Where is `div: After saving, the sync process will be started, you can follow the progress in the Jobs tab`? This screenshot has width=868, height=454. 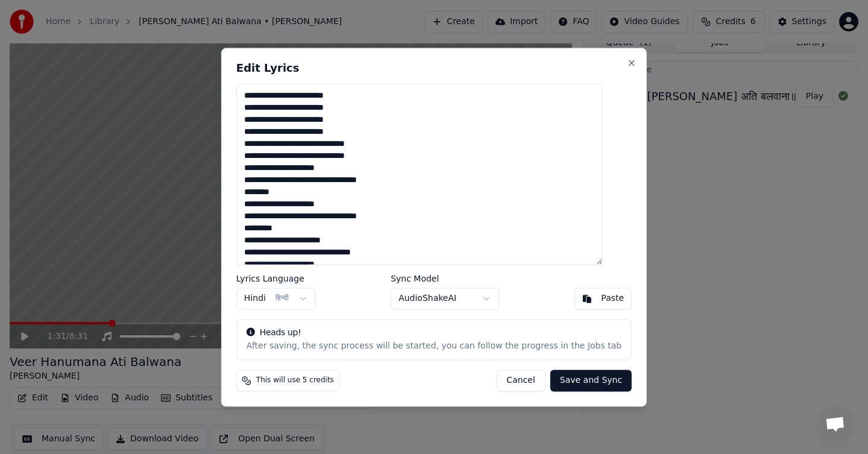
div: After saving, the sync process will be started, you can follow the progress in the Jobs tab is located at coordinates (434, 347).